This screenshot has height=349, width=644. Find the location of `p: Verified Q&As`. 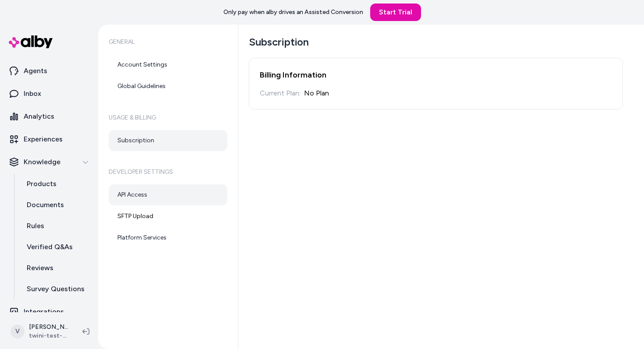

p: Verified Q&As is located at coordinates (50, 247).